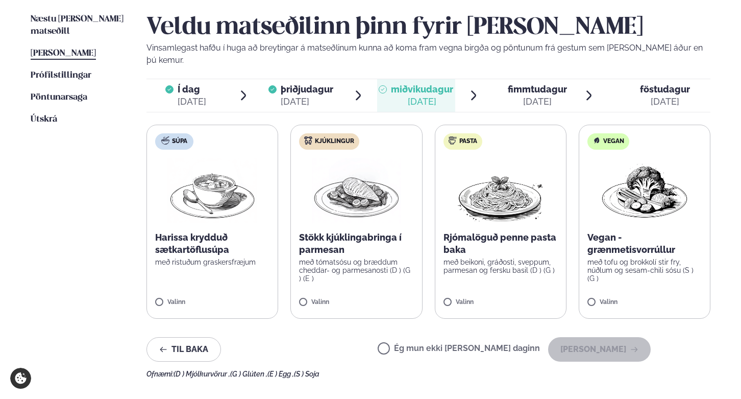  I want to click on p: Stökk kjúklingabringa í parmesan, so click(356, 244).